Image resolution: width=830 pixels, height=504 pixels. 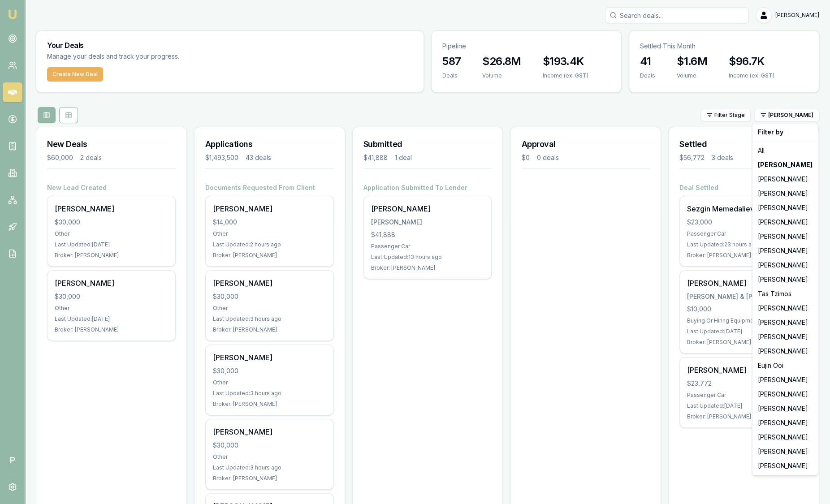 What do you see at coordinates (525, 158) in the screenshot?
I see `div: $0` at bounding box center [525, 158].